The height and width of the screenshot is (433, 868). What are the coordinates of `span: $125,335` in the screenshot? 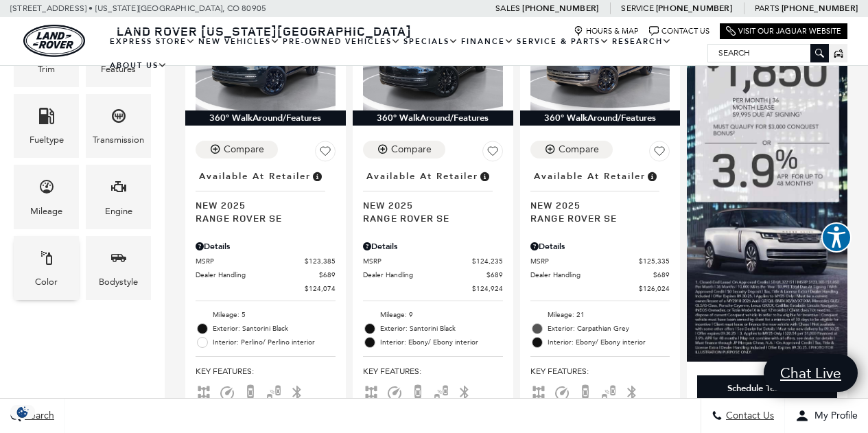 It's located at (654, 261).